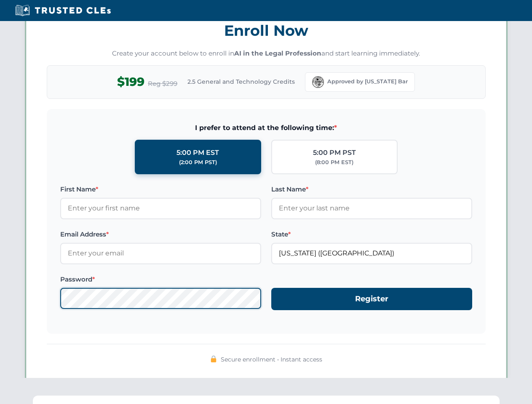 The image size is (532, 404). I want to click on img: Trusted CLEs, so click(63, 11).